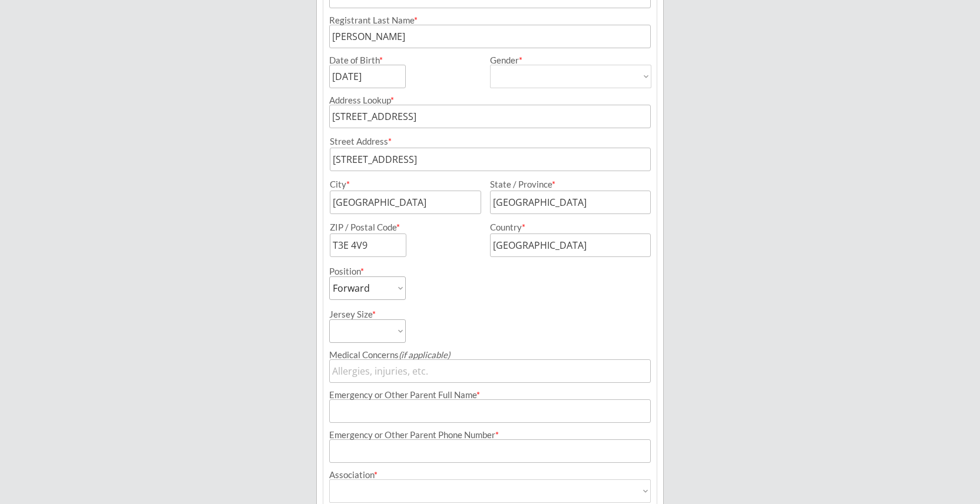 The image size is (980, 504). Describe the element at coordinates (424, 355) in the screenshot. I see `em: (if applicable)` at that location.